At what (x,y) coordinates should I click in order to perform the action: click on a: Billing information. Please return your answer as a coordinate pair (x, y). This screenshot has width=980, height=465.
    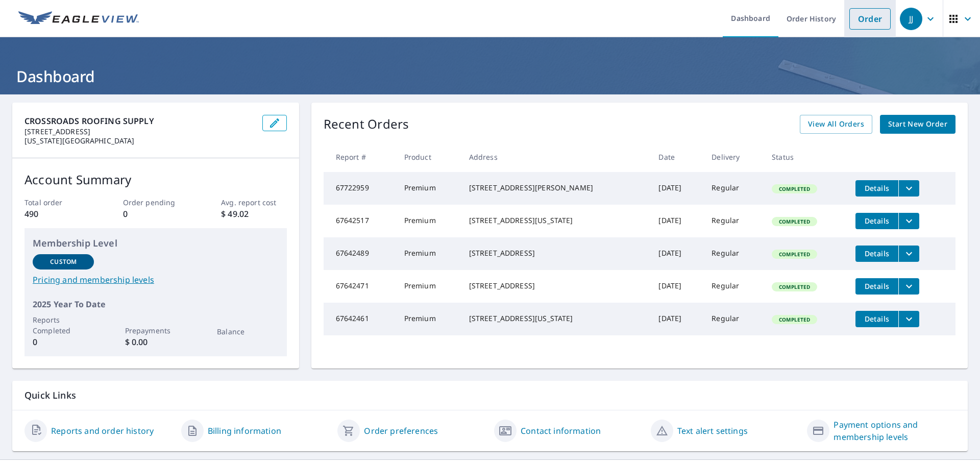
    Looking at the image, I should click on (244, 430).